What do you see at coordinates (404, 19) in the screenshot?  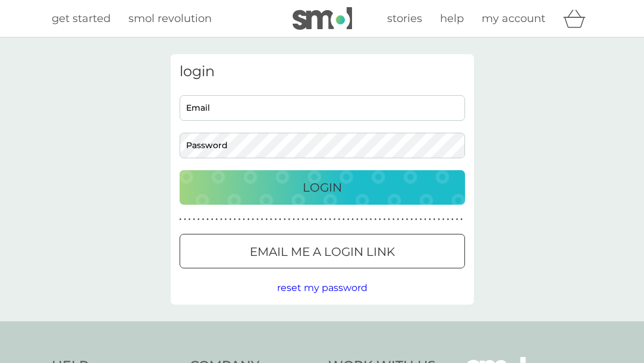 I see `a: stories` at bounding box center [404, 19].